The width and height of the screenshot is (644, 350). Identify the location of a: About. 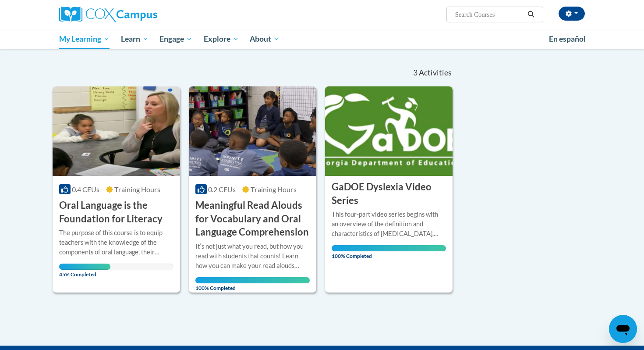
(265, 39).